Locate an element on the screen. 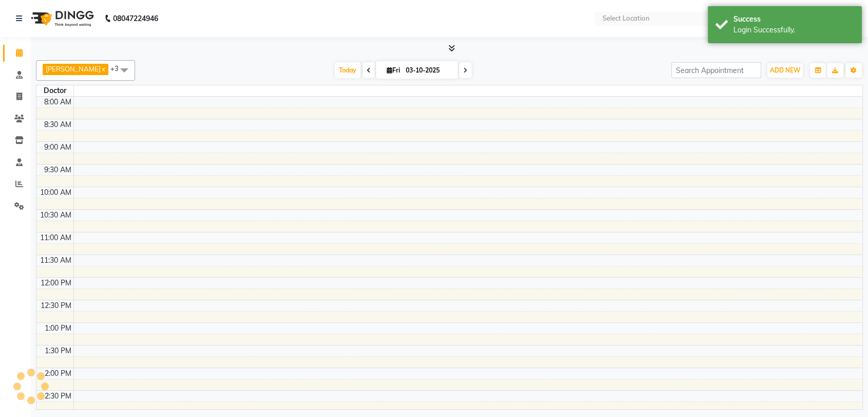  div: 8:00 AM is located at coordinates (57, 102).